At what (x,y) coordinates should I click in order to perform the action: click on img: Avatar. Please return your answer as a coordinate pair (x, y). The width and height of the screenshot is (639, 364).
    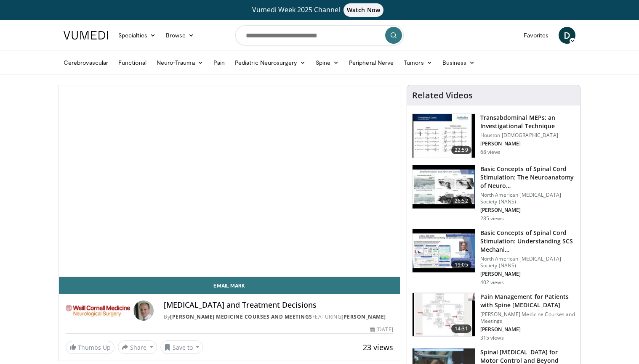
    Looking at the image, I should click on (144, 310).